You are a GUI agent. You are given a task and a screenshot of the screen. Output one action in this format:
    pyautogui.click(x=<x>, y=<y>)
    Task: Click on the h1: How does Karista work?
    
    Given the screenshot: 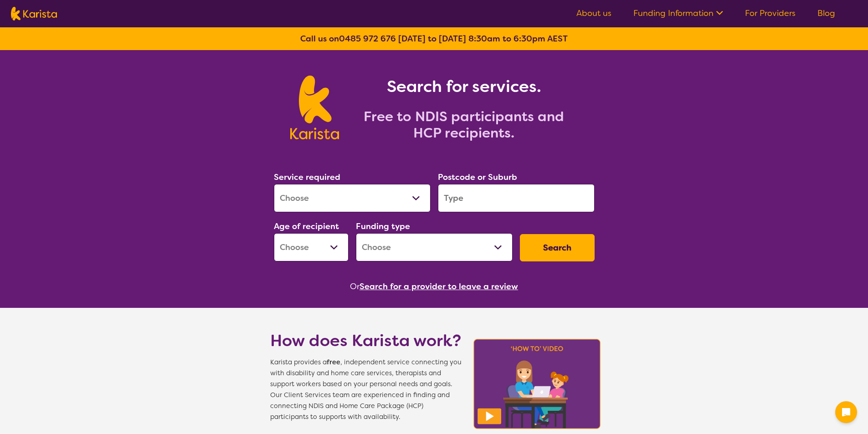 What is the action you would take?
    pyautogui.click(x=366, y=341)
    